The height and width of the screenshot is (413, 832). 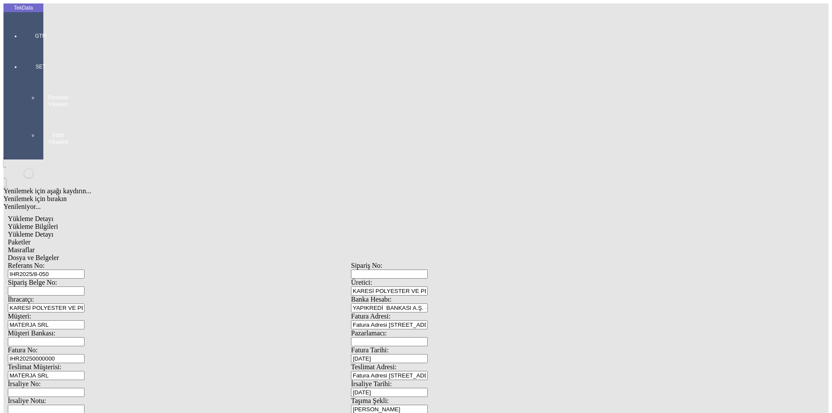 What do you see at coordinates (361, 282) in the screenshot?
I see `span: Üretici:` at bounding box center [361, 282].